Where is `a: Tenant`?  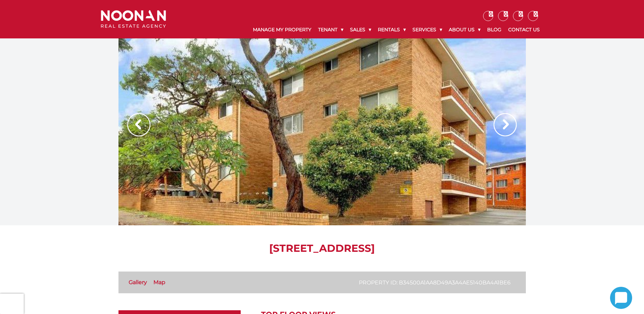 a: Tenant is located at coordinates (331, 30).